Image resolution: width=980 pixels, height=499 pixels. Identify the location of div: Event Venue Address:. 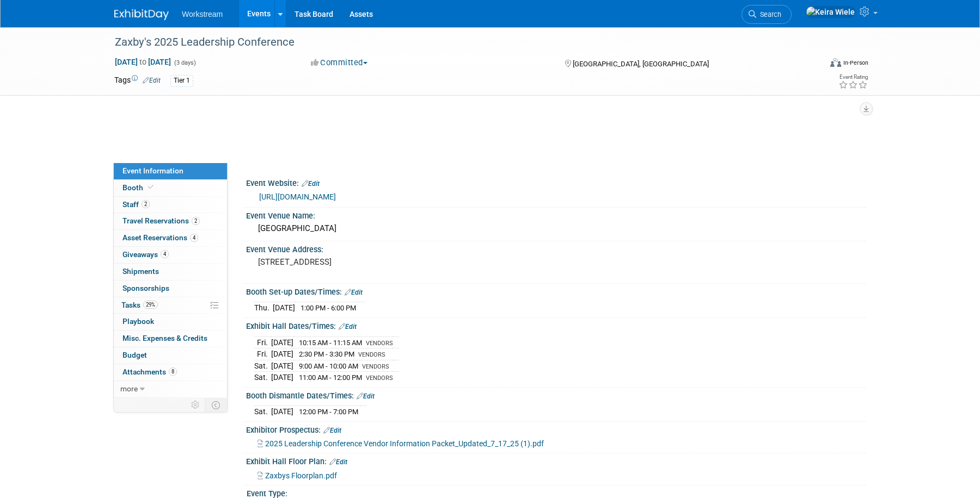
(556, 248).